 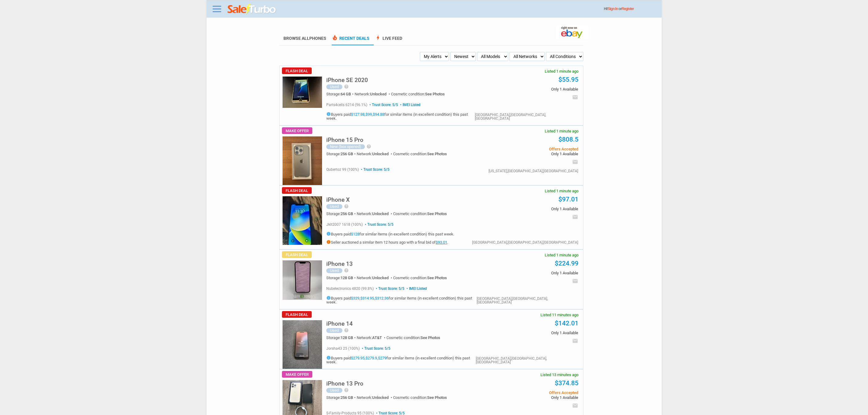 I want to click on h5: iPhone SE 2020, so click(x=347, y=80).